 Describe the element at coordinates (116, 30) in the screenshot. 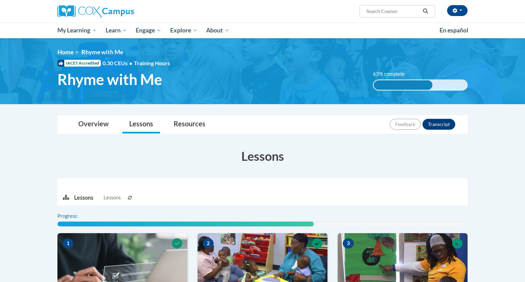

I see `a: Learn` at that location.